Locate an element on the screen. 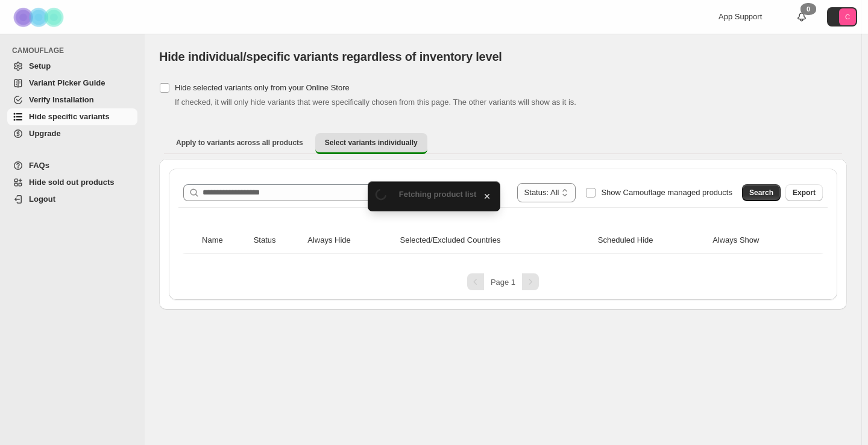 The height and width of the screenshot is (445, 868). nav: Pagination is located at coordinates (503, 282).